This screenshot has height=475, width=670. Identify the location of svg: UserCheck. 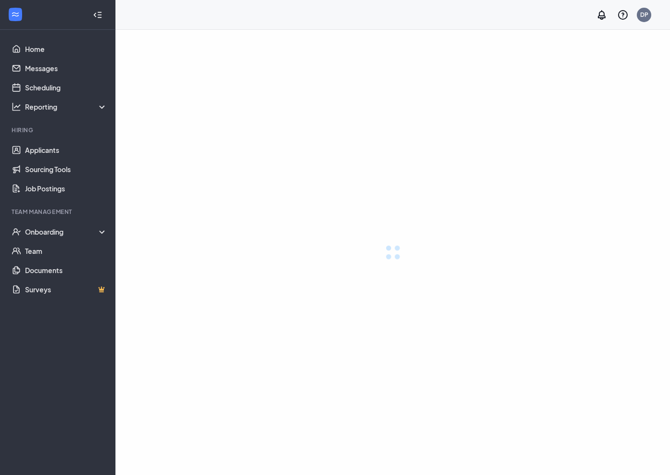
(16, 232).